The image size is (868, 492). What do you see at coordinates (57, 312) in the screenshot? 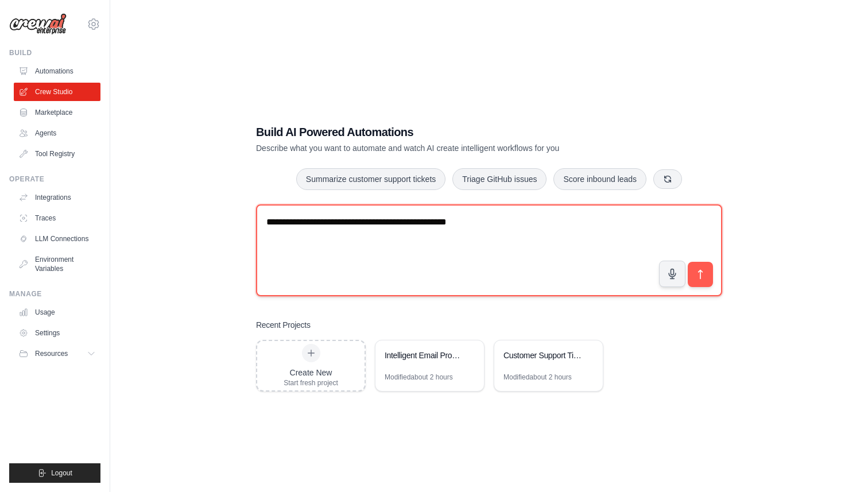
I see `a: Usage` at bounding box center [57, 312].